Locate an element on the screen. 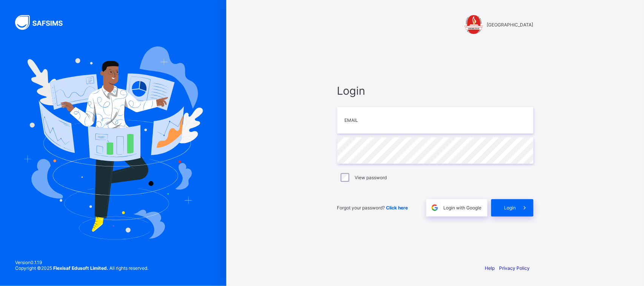 The height and width of the screenshot is (286, 644). a: Privacy Policy is located at coordinates (515, 268).